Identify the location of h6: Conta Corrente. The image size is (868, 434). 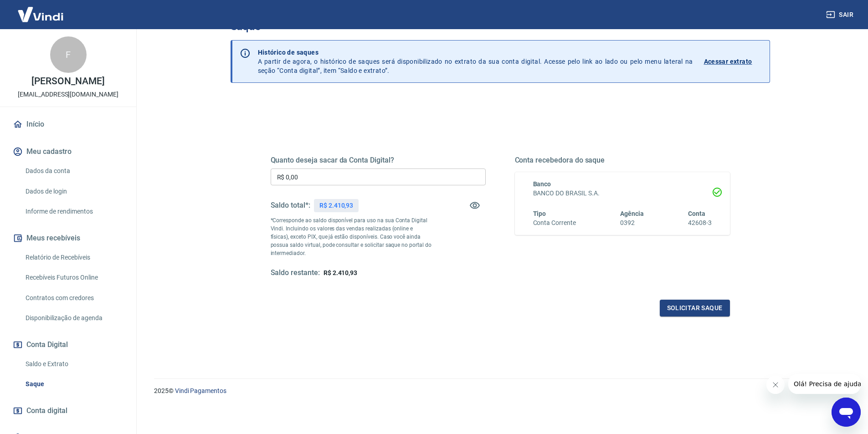
(555, 223).